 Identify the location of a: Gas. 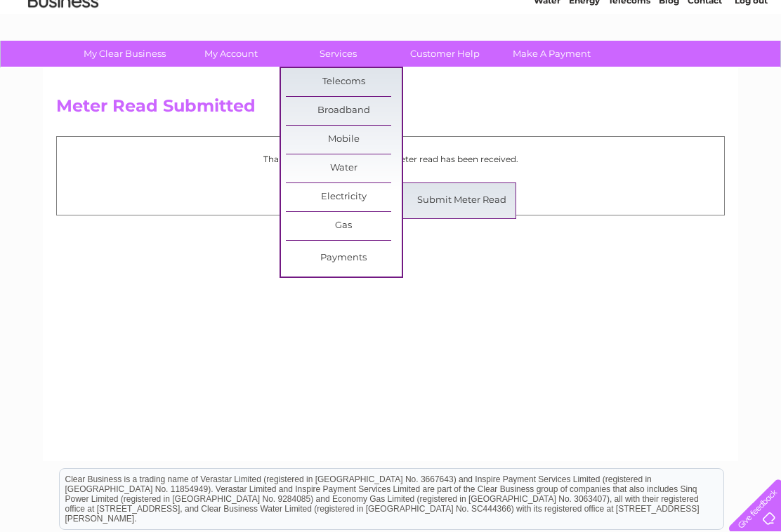
(343, 226).